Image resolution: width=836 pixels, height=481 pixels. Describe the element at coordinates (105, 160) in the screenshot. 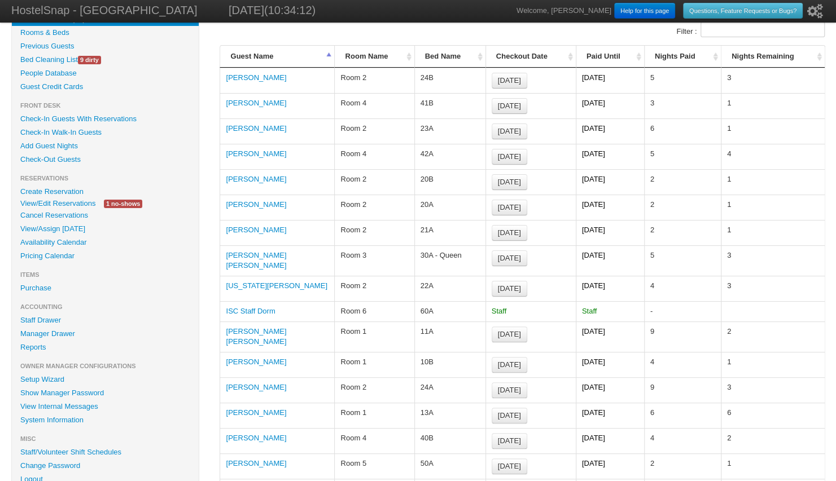

I see `a: Check-Out Guests` at that location.